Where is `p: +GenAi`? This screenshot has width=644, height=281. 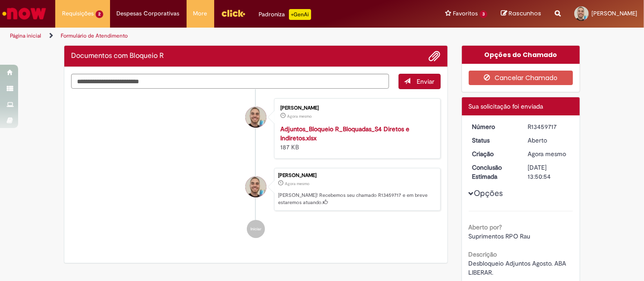 p: +GenAi is located at coordinates (300, 14).